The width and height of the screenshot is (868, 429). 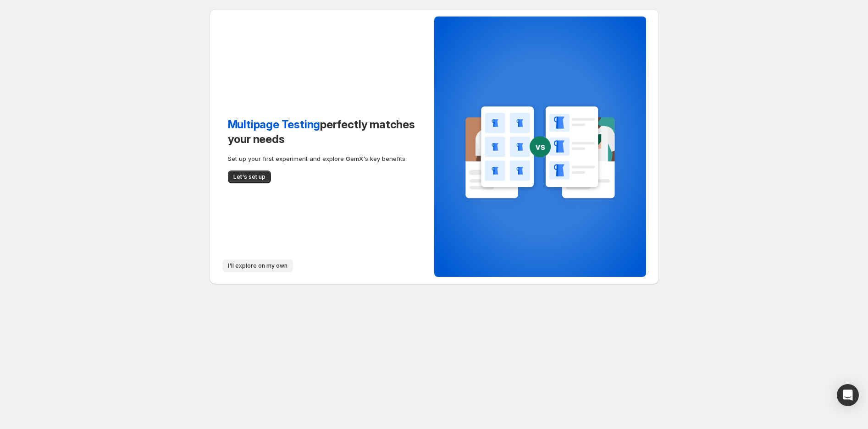 I want to click on div: Open Intercom Messenger, so click(x=848, y=395).